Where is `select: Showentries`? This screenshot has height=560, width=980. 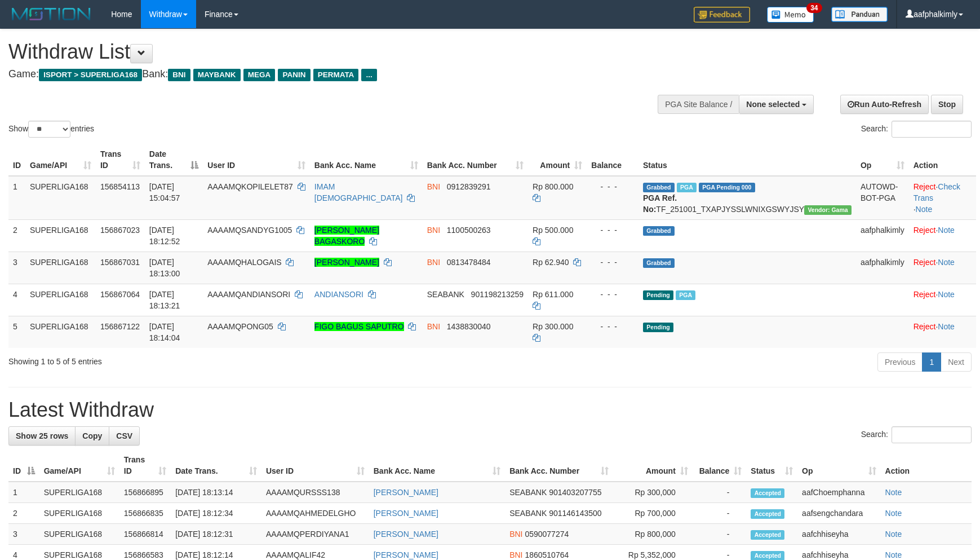 select: Showentries is located at coordinates (49, 129).